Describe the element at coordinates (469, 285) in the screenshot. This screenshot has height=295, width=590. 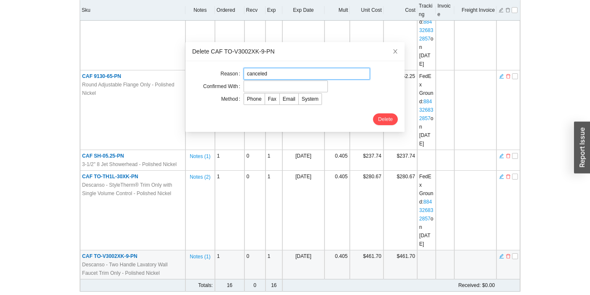
I see `span: Received:` at that location.